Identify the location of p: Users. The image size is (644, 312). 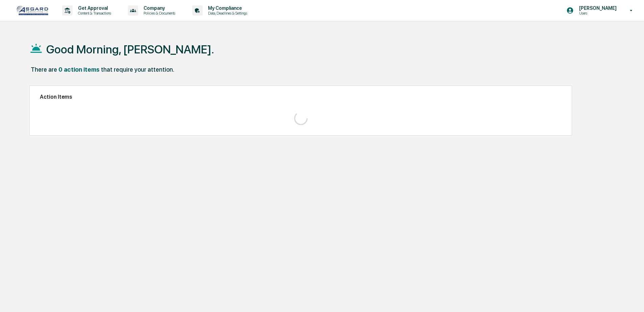
(597, 13).